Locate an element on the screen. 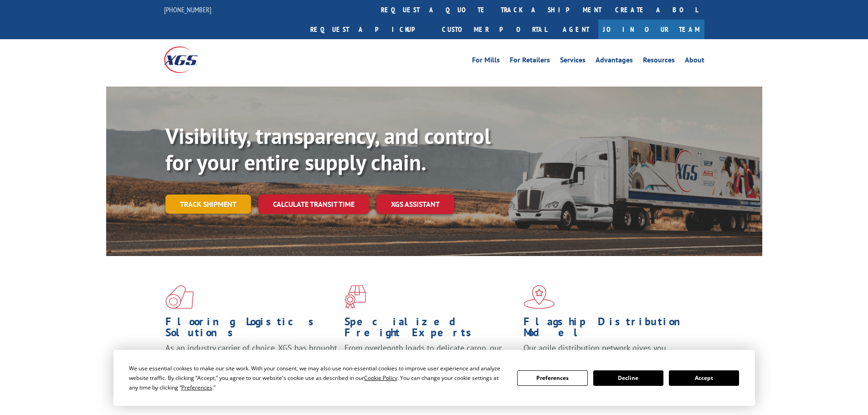 This screenshot has height=415, width=868. button: Decline is located at coordinates (628, 378).